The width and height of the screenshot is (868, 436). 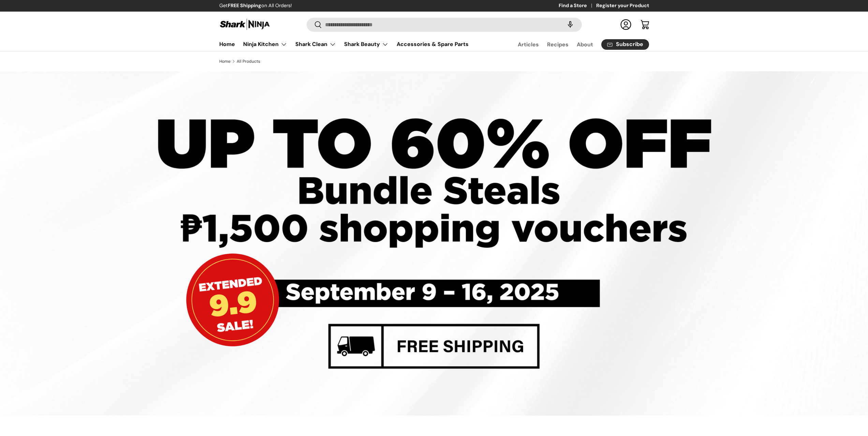 I want to click on a: About, so click(x=585, y=44).